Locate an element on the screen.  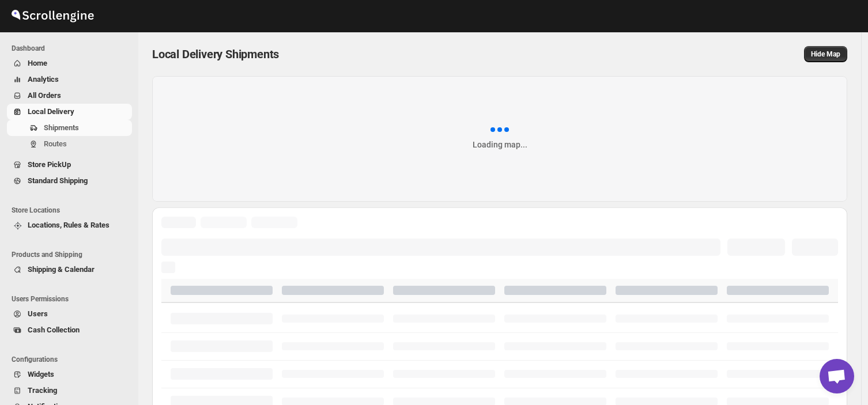
button: Locations, Rules & Rates is located at coordinates (69, 225).